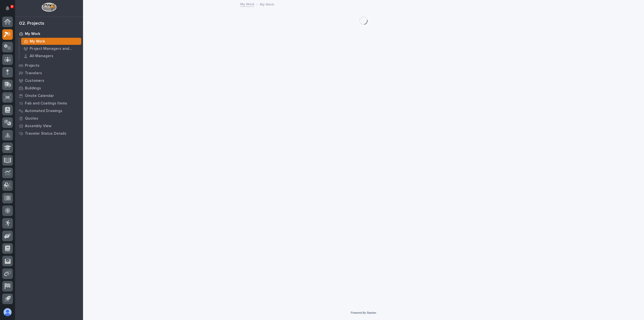 The width and height of the screenshot is (644, 320). Describe the element at coordinates (49, 81) in the screenshot. I see `a: Customers` at that location.